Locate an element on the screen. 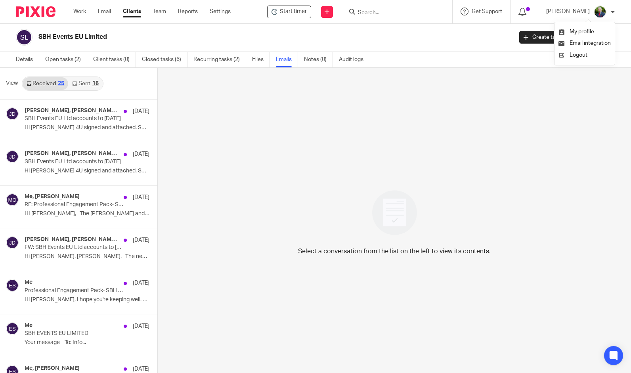 This screenshot has height=373, width=631. span: Email integration is located at coordinates (590, 43).